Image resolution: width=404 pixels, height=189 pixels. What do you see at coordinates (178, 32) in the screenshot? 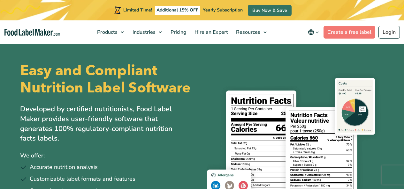
I see `span: Pricing` at bounding box center [178, 32].